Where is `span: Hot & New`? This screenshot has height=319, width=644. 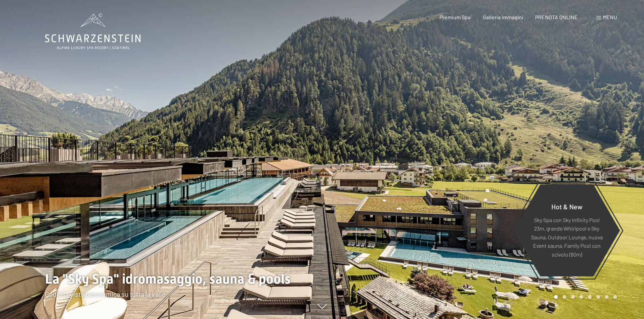 span: Hot & New is located at coordinates (567, 206).